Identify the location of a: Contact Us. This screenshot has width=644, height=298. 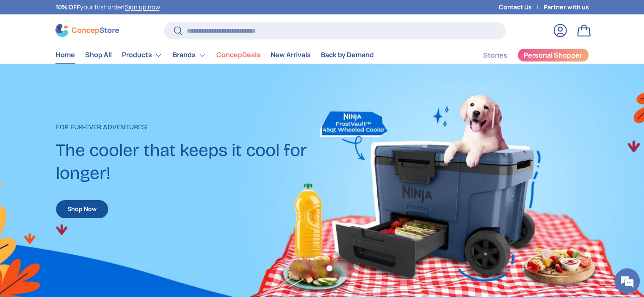
(521, 7).